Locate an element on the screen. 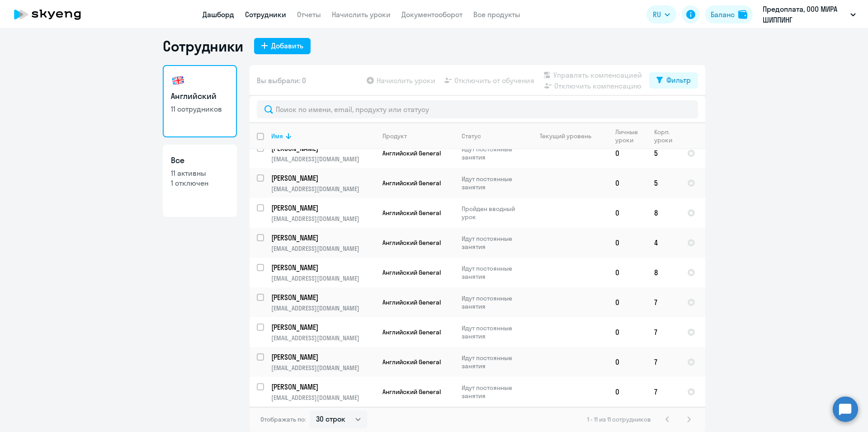 This screenshot has height=432, width=868. div: Баланс is located at coordinates (723, 15).